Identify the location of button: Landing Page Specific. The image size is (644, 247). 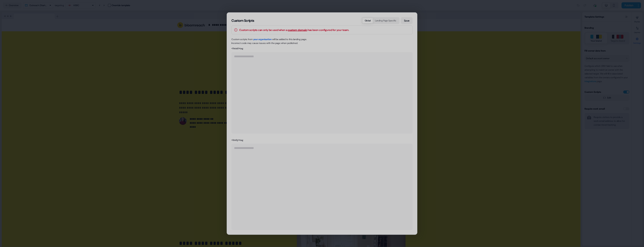
(386, 21).